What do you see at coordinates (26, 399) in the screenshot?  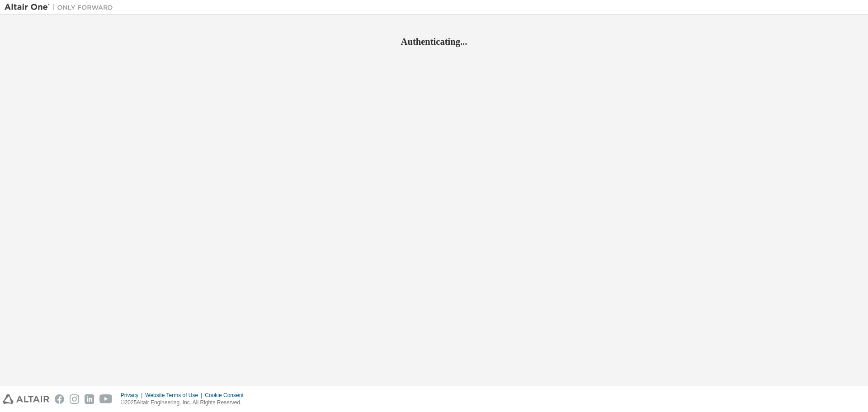 I see `img: altair_logo.svg` at bounding box center [26, 399].